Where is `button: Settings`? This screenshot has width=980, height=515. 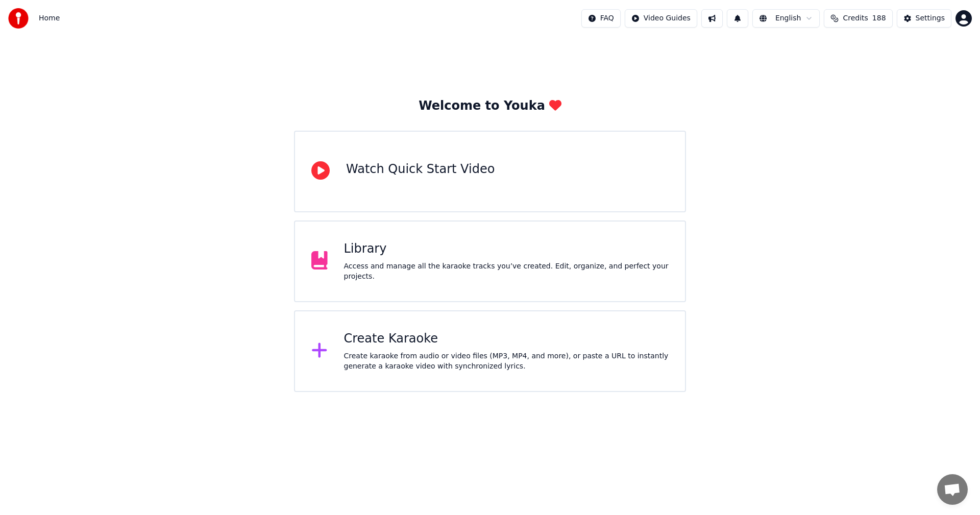 button: Settings is located at coordinates (924, 18).